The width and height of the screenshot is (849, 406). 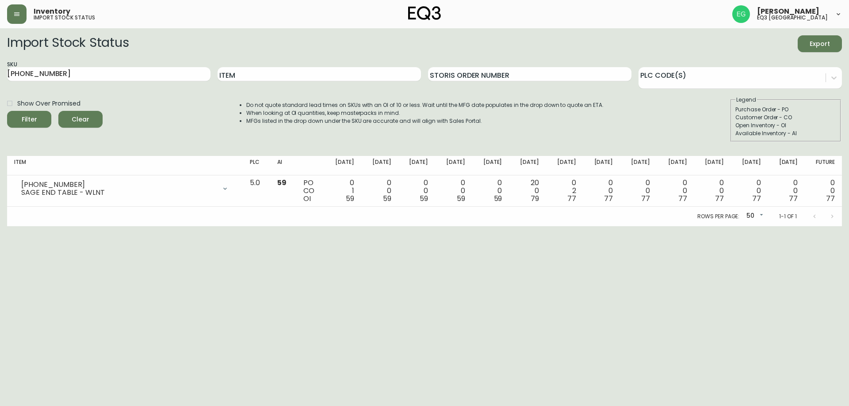 I want to click on li: When looking at OI quantities, keep masterpacks in mind., so click(x=425, y=113).